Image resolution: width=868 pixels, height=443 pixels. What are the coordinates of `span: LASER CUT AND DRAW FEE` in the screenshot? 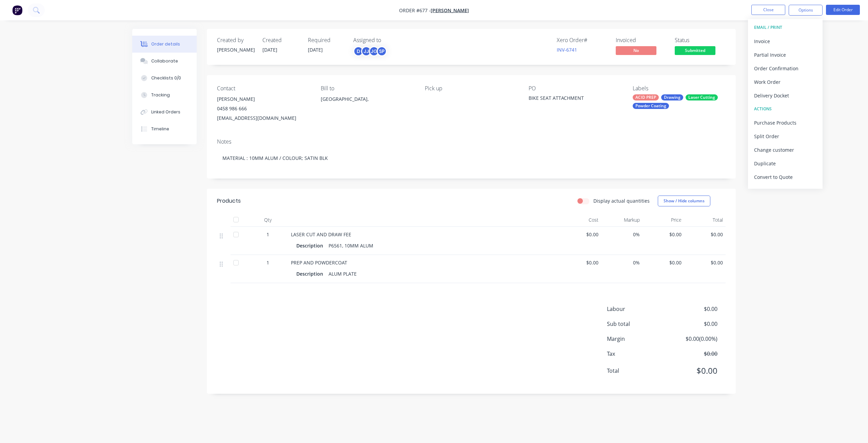 It's located at (321, 234).